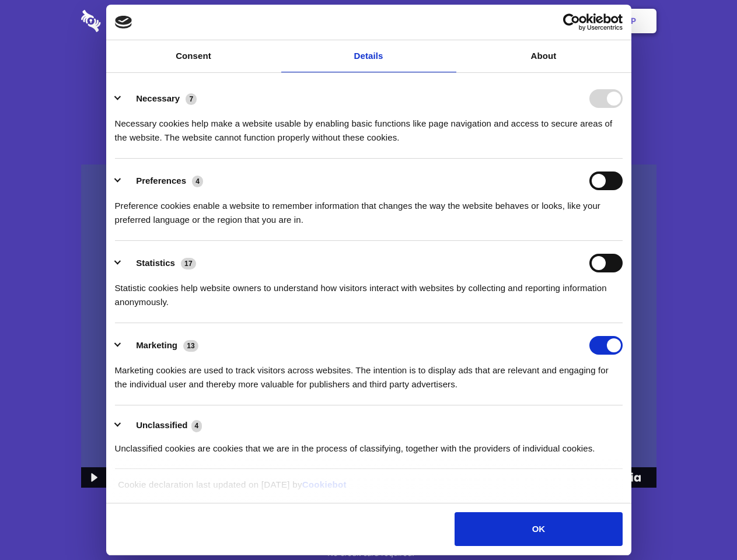 The image size is (737, 560). Describe the element at coordinates (325, 484) in the screenshot. I see `a: Cookiebot` at that location.